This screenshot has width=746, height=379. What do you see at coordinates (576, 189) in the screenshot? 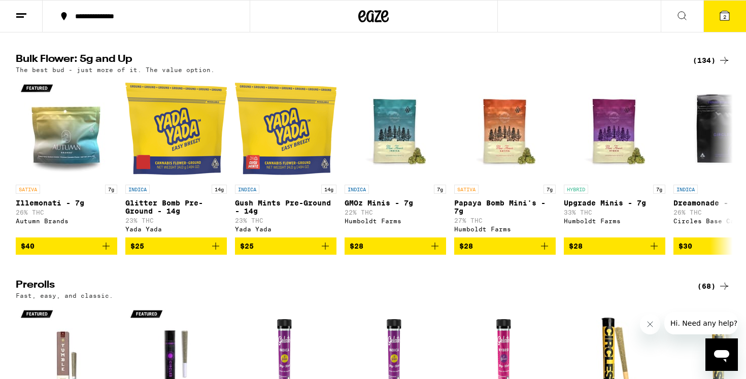
I see `p: HYBRID` at bounding box center [576, 189].